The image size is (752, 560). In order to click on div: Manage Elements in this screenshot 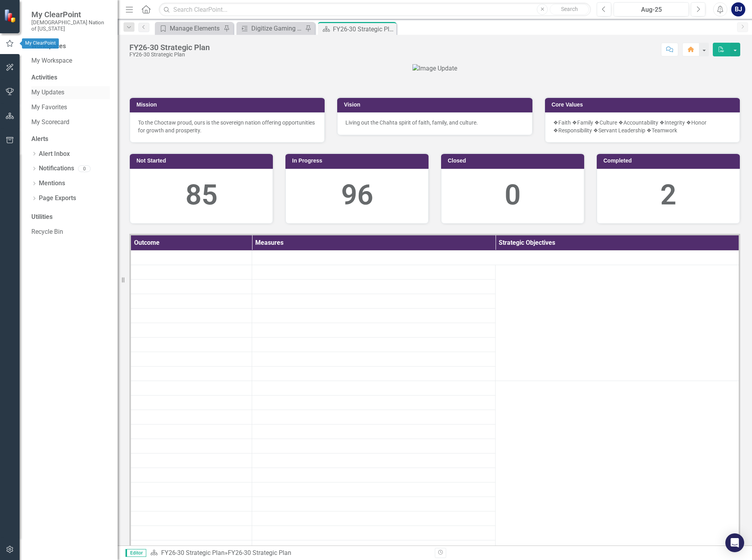, I will do `click(195, 28)`.